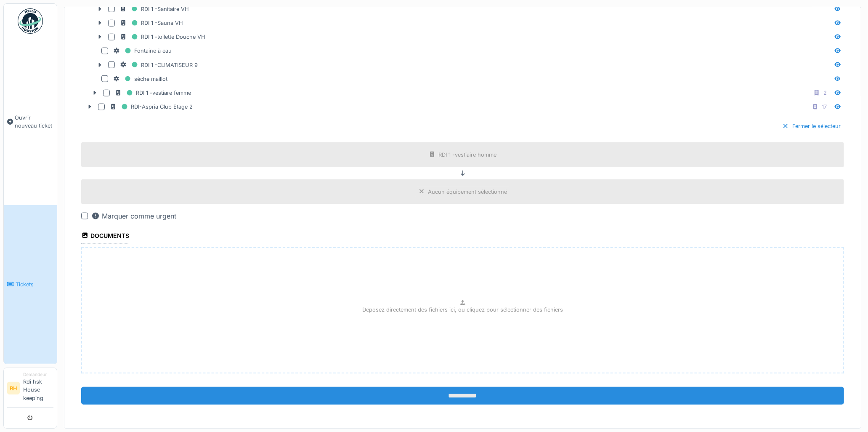 This screenshot has width=868, height=432. I want to click on div: RDI-Aspria Club Etage 2, so click(151, 107).